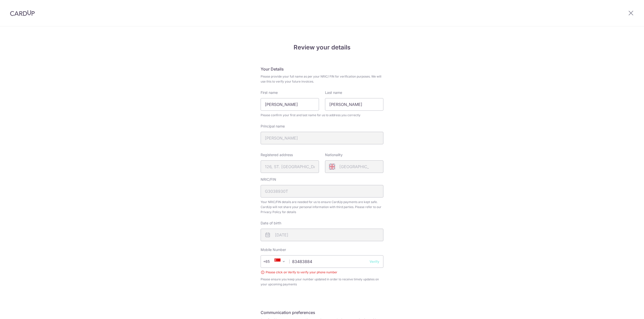 The width and height of the screenshot is (644, 319). What do you see at coordinates (354, 105) in the screenshot?
I see `input: Last name` at bounding box center [354, 105].